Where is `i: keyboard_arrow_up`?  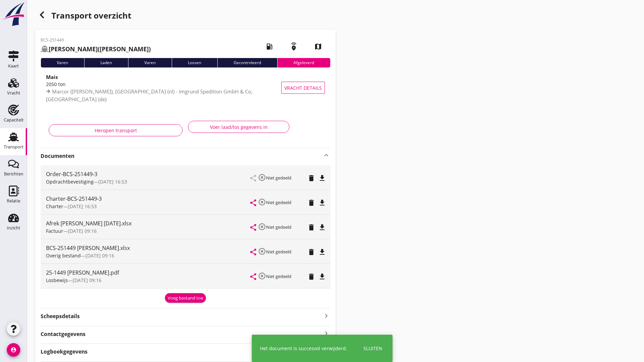 i: keyboard_arrow_up is located at coordinates (326, 155).